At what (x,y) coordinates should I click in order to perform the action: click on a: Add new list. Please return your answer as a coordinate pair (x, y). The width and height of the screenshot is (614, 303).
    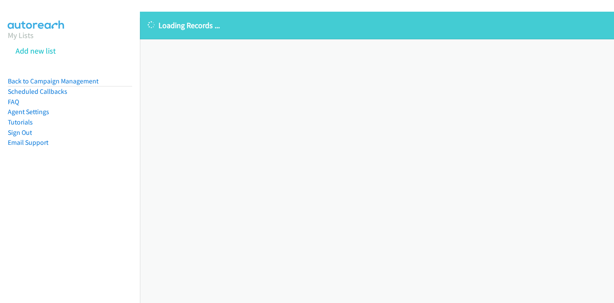
    Looking at the image, I should click on (35, 51).